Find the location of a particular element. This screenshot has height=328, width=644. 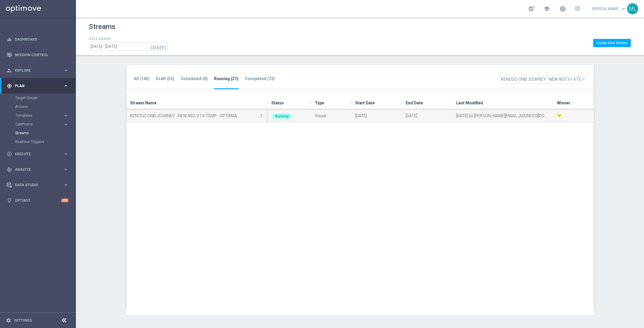

span: Last Modified is located at coordinates (470, 103).